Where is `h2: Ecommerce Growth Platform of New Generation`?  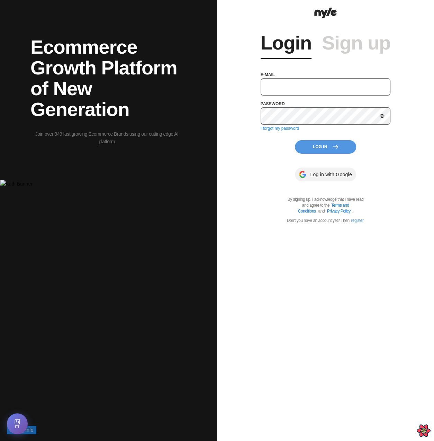 h2: Ecommerce Growth Platform of New Generation is located at coordinates (107, 78).